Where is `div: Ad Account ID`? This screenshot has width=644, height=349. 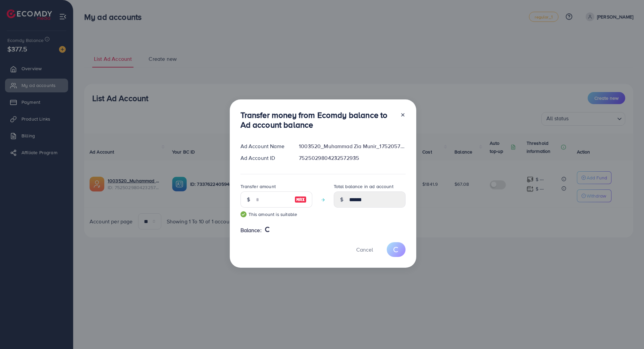 div: Ad Account ID is located at coordinates (264, 158).